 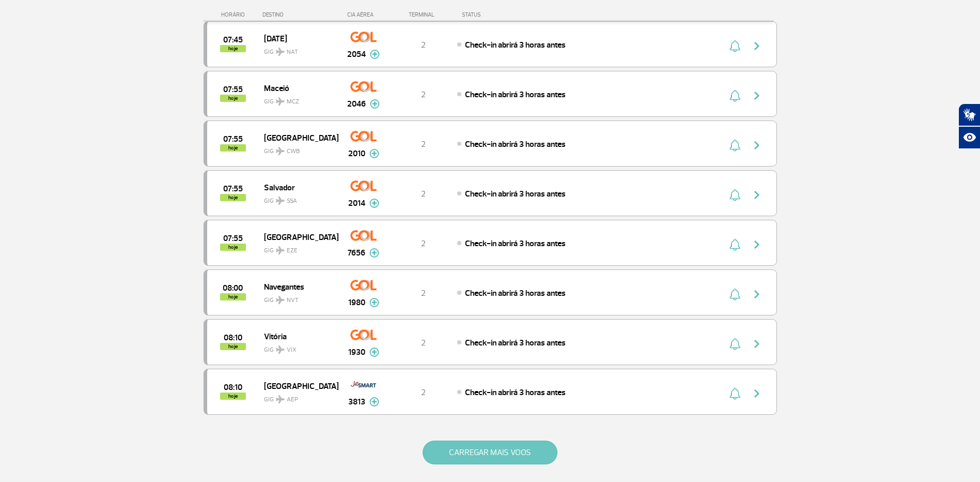 What do you see at coordinates (233, 387) in the screenshot?
I see `span: 2025-09-29 08:10:00` at bounding box center [233, 387].